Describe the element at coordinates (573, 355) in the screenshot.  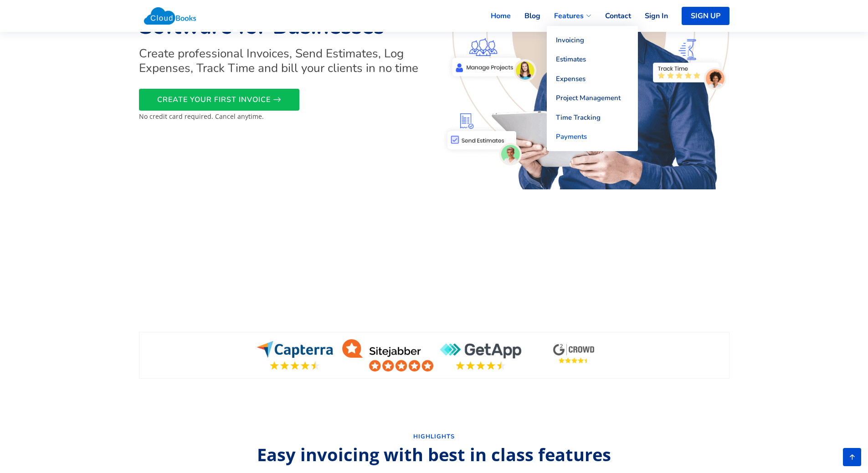
I see `img: g2star.png` at that location.